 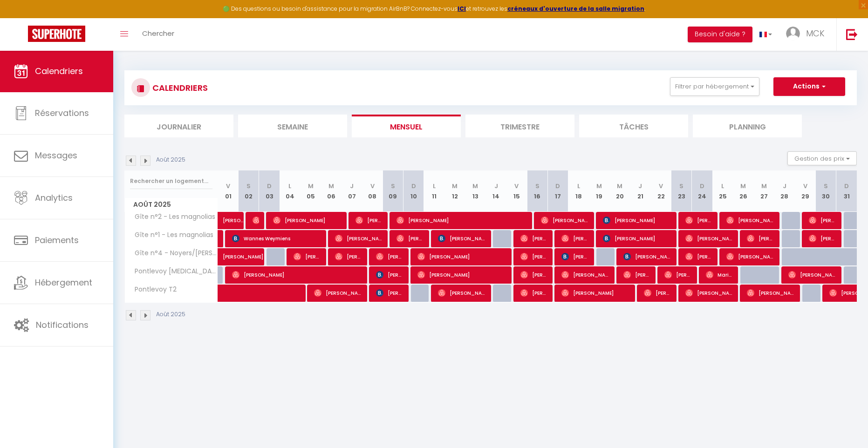 I want to click on th: 16, so click(x=537, y=191).